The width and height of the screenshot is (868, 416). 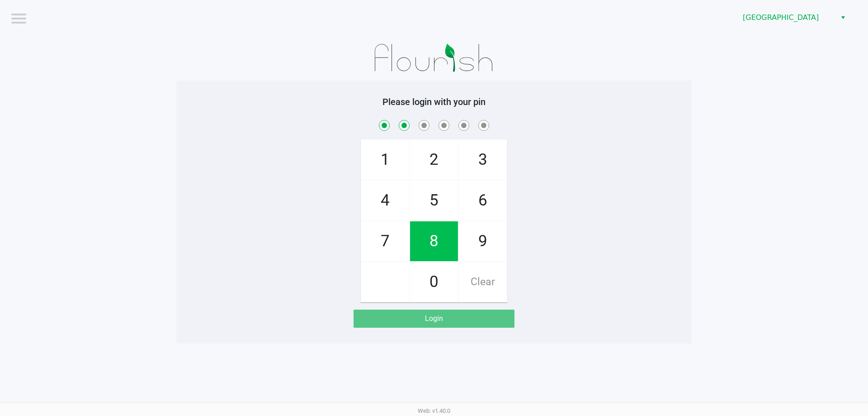 What do you see at coordinates (434, 102) in the screenshot?
I see `h5: Please login with your pin` at bounding box center [434, 102].